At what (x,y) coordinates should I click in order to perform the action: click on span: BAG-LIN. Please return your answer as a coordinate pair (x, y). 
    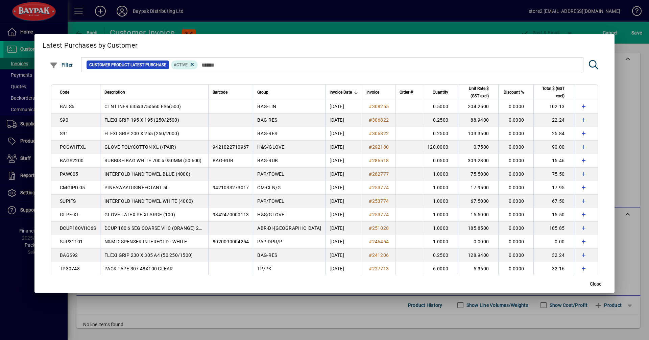
    Looking at the image, I should click on (267, 107).